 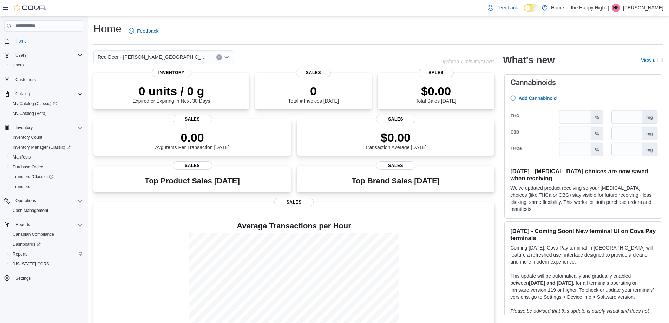 I want to click on a: Customers, so click(x=26, y=80).